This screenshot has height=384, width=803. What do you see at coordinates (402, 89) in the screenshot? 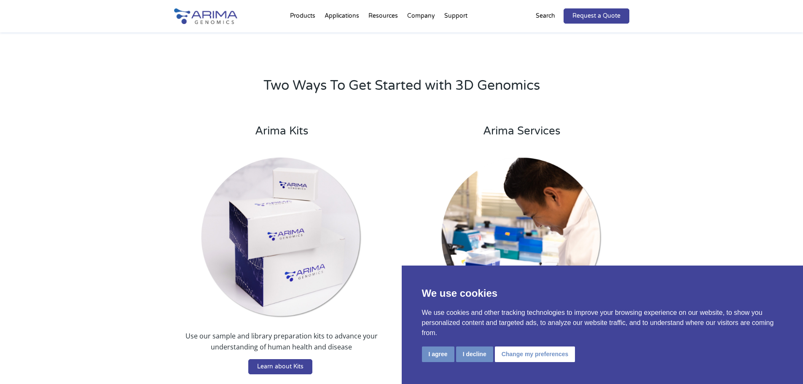
I see `h2: Two Ways To Get Started with 3D Genomics` at bounding box center [402, 89].